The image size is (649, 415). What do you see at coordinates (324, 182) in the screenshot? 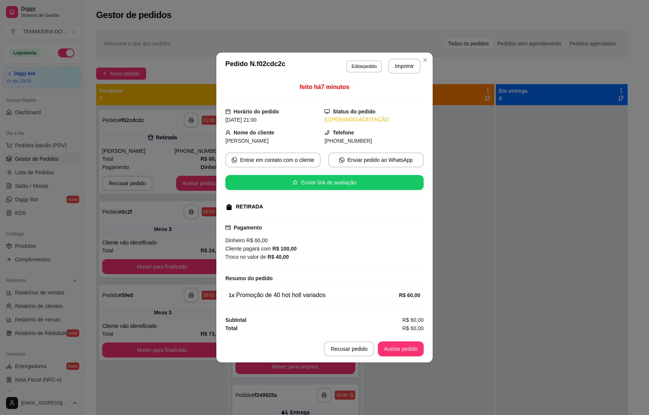
I see `button: starEnviar link de avaliação` at bounding box center [324, 182].